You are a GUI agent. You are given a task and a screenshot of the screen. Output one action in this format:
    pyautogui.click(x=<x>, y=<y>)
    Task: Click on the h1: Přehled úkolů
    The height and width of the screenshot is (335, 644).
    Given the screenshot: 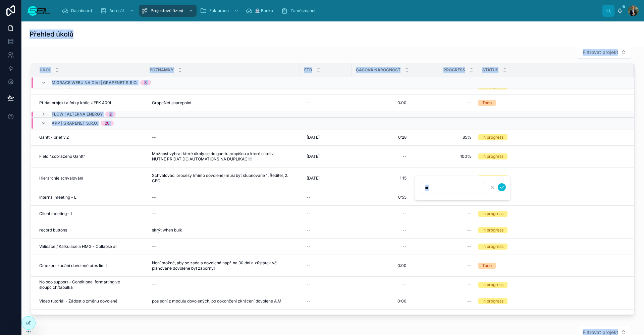 What is the action you would take?
    pyautogui.click(x=51, y=34)
    